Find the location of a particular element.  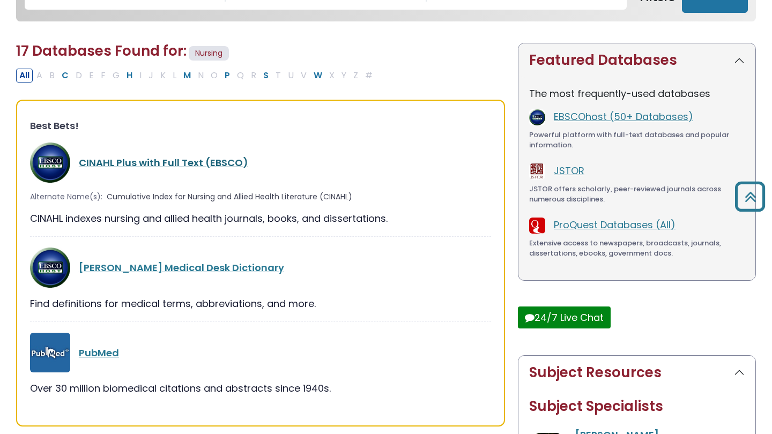

button: All is located at coordinates (24, 76).